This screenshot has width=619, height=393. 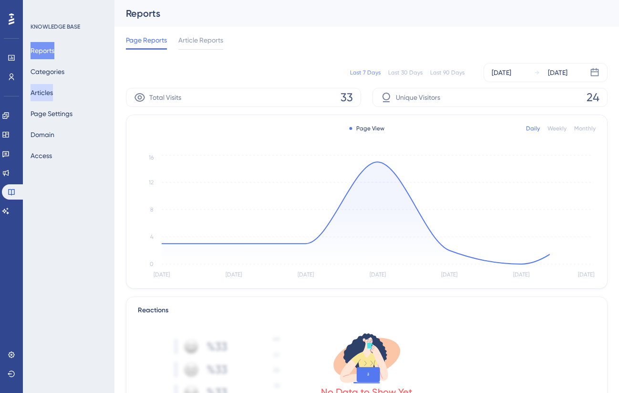 What do you see at coordinates (448, 73) in the screenshot?
I see `div: Last 90 Days` at bounding box center [448, 73].